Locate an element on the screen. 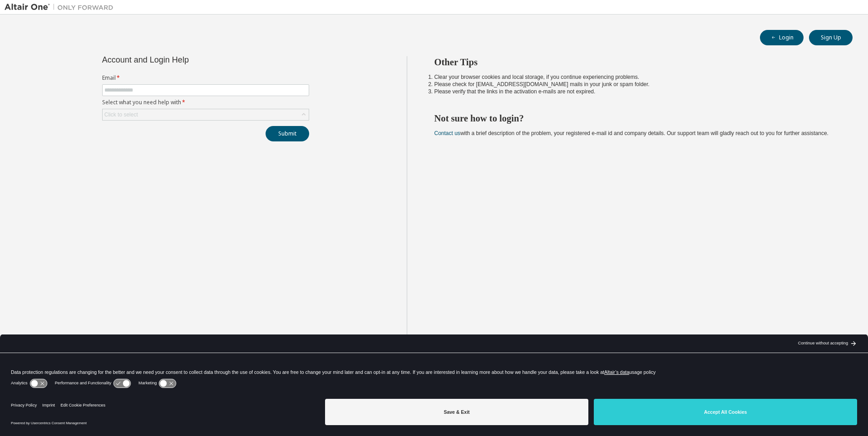 The image size is (868, 436). button: Sign Up is located at coordinates (830, 38).